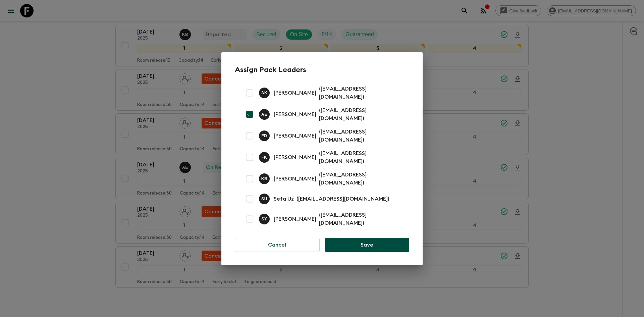 Image resolution: width=644 pixels, height=317 pixels. What do you see at coordinates (264, 219) in the screenshot?
I see `p: S Y` at bounding box center [264, 219].